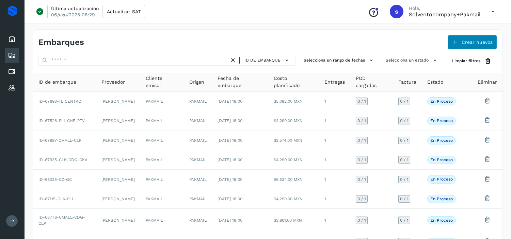  I want to click on td: $5,082.00 MXN, so click(293, 101).